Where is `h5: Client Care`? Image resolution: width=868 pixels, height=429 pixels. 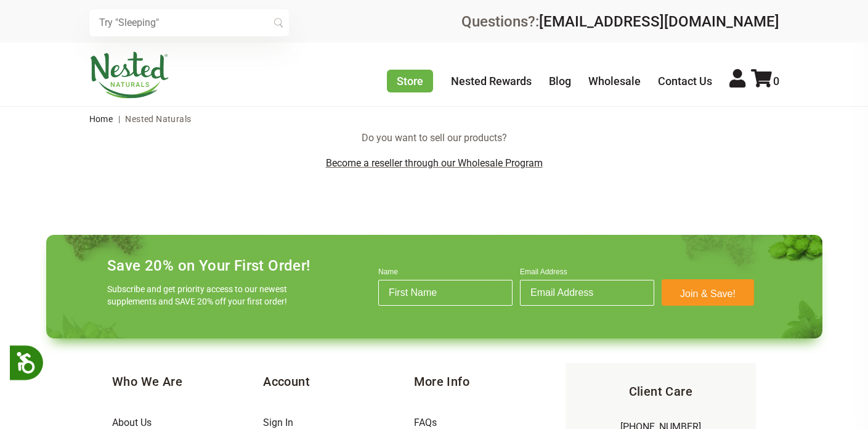 h5: Client Care is located at coordinates (661, 392).